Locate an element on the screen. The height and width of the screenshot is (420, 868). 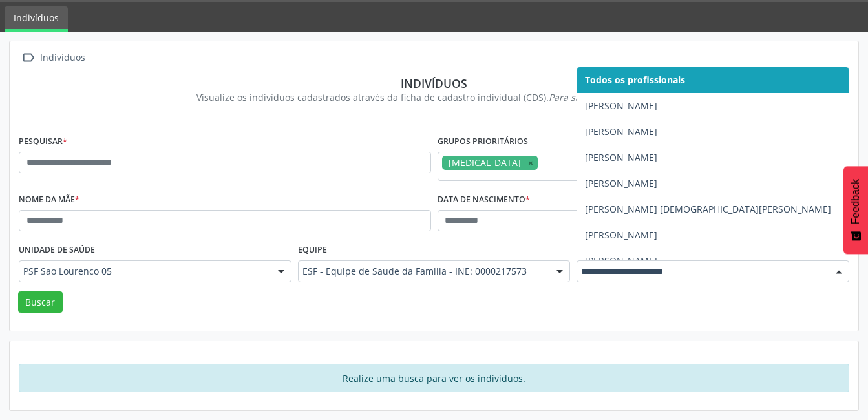
a:  Indivíduos is located at coordinates (53, 58).